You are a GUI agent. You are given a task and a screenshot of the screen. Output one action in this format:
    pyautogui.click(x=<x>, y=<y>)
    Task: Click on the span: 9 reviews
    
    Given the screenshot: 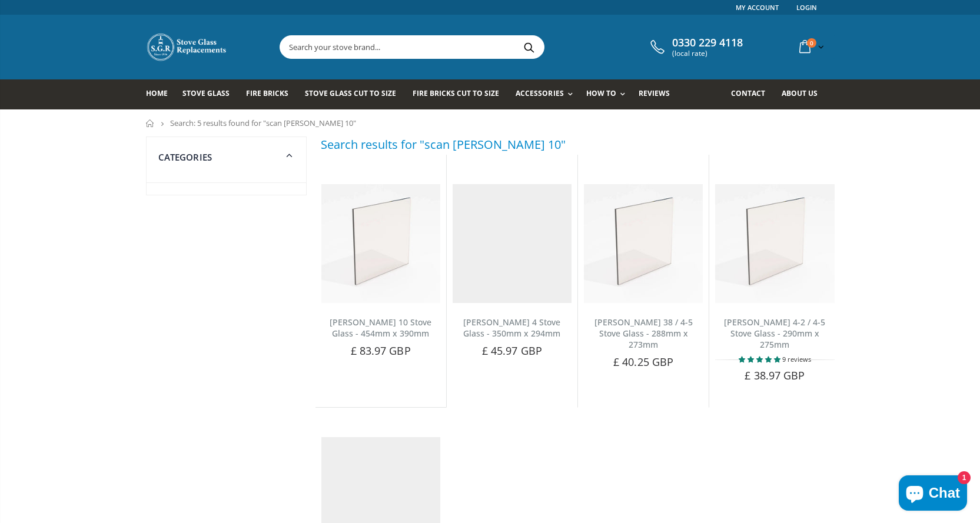 What is the action you would take?
    pyautogui.click(x=796, y=359)
    